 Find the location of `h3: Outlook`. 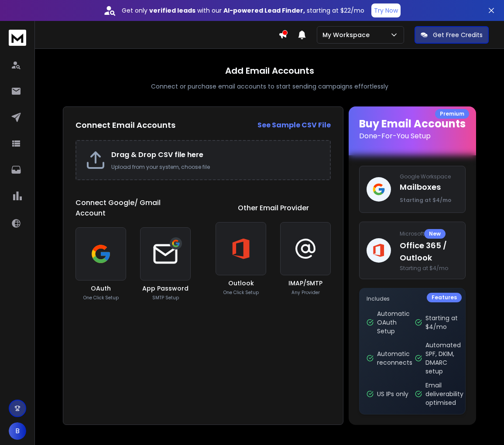

h3: Outlook is located at coordinates (241, 283).